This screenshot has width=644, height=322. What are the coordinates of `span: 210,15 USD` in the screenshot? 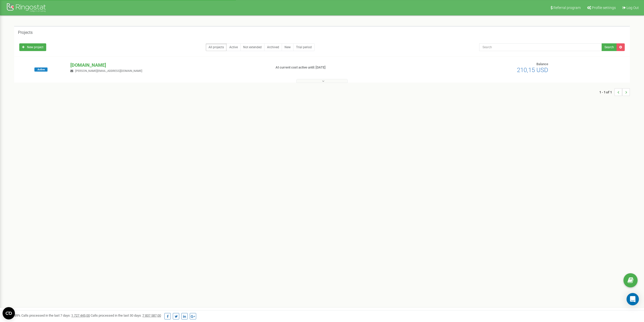 It's located at (533, 70).